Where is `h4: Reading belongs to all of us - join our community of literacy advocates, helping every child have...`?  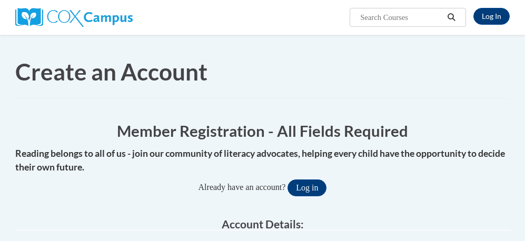
h4: Reading belongs to all of us - join our community of literacy advocates, helping every child have... is located at coordinates (263, 160).